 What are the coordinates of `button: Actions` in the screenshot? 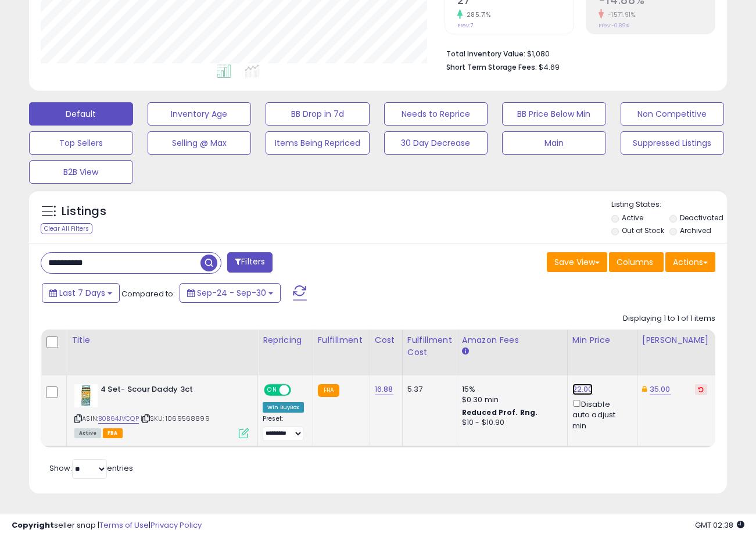 It's located at (690, 262).